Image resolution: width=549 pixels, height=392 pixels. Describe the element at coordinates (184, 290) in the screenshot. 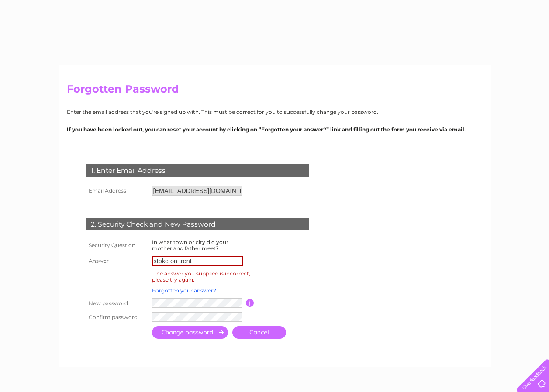

I see `a: Forgotten your answer?` at that location.